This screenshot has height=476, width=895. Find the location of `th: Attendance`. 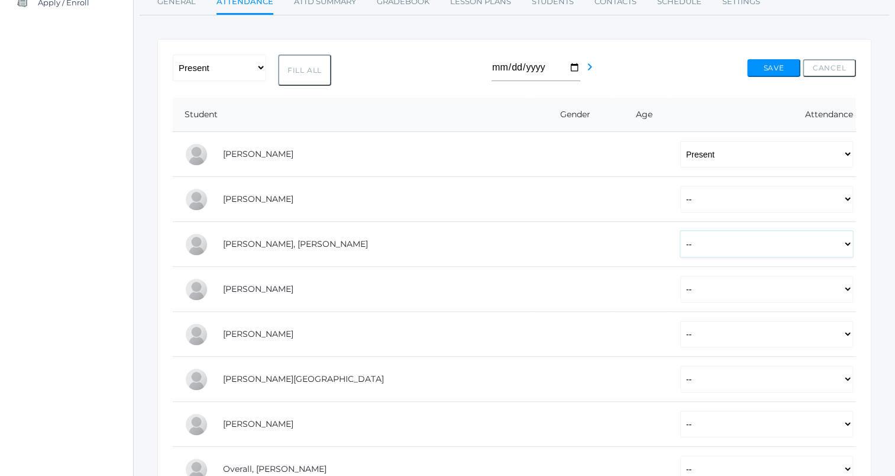

th: Attendance is located at coordinates (762, 115).